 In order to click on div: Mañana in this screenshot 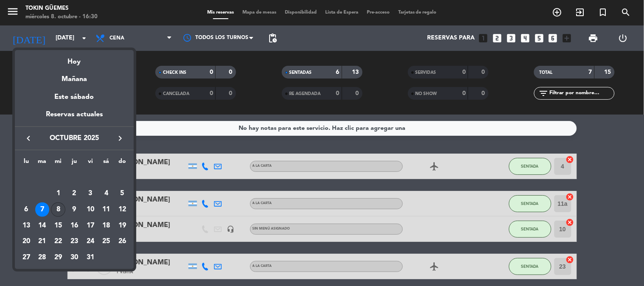, I will do `click(74, 76)`.